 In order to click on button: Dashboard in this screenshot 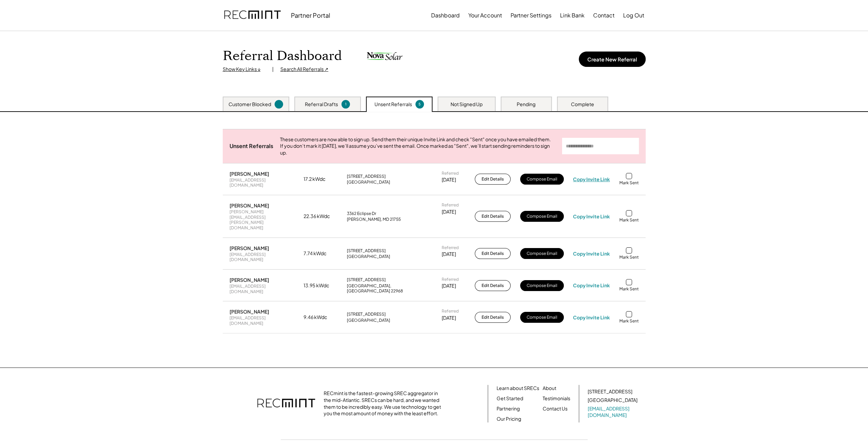, I will do `click(446, 15)`.